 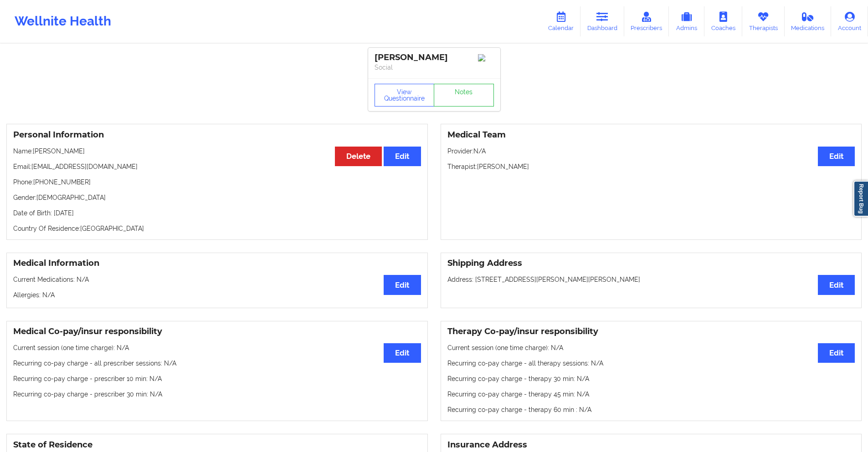 What do you see at coordinates (763, 22) in the screenshot?
I see `a: Therapists` at bounding box center [763, 22].